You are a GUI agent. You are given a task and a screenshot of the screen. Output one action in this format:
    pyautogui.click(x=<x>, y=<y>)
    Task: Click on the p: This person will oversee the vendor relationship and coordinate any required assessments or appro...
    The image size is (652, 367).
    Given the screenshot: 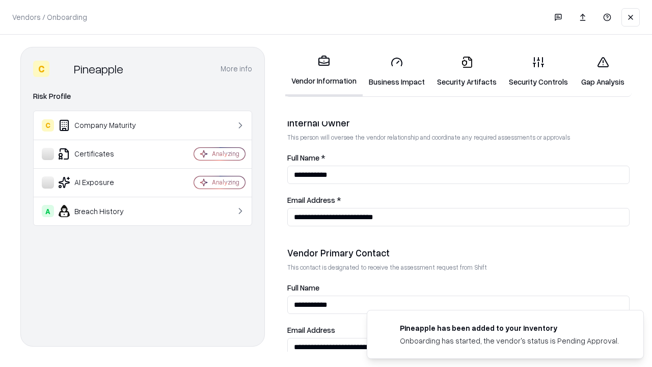 What is the action you would take?
    pyautogui.click(x=458, y=137)
    